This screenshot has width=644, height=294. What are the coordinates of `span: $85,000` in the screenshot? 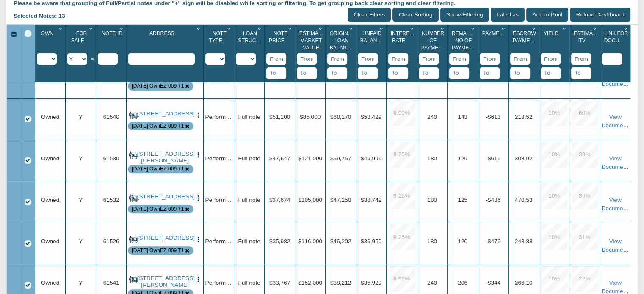 It's located at (310, 116).